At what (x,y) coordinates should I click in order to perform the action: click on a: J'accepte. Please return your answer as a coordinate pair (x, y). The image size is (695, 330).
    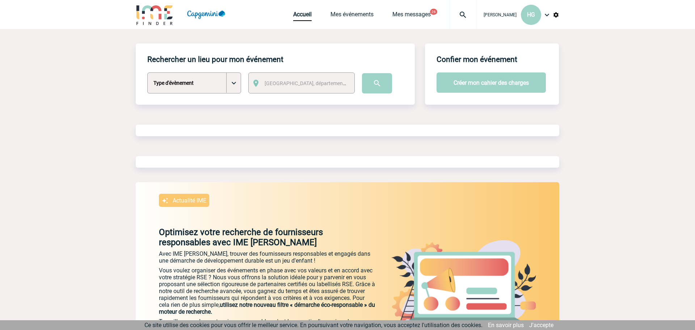
    Looking at the image, I should click on (541, 325).